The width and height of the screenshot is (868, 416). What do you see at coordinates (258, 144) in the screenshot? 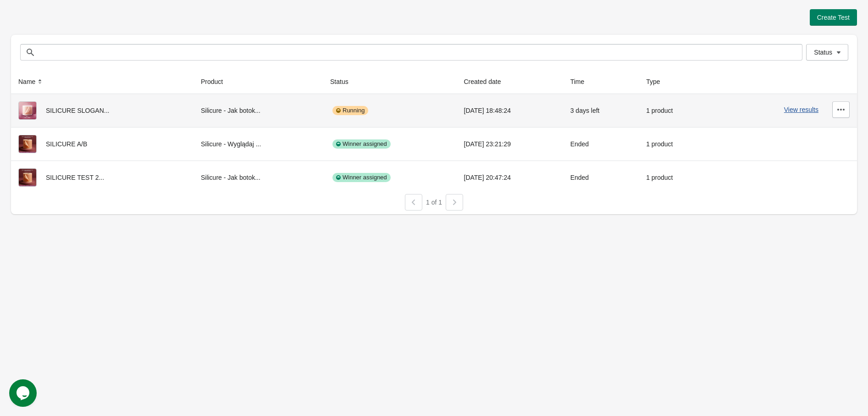
I see `div: Silicure - Wyglądaj ...` at bounding box center [258, 144].